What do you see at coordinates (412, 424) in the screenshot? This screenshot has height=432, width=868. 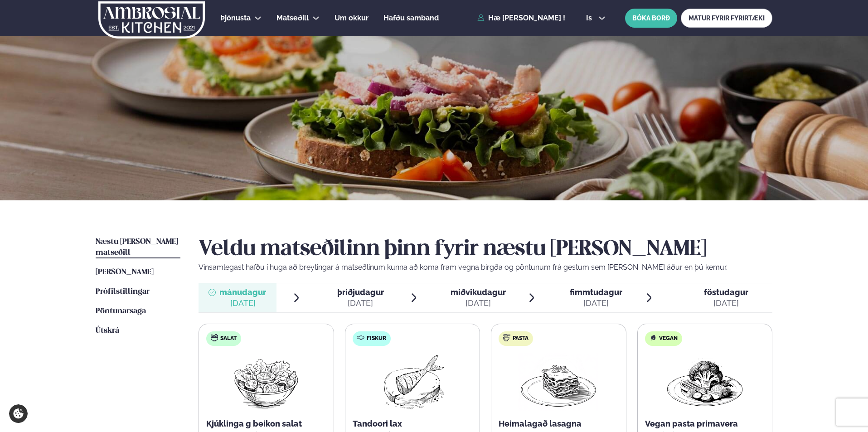 I see `p: Tandoori lax` at bounding box center [412, 424].